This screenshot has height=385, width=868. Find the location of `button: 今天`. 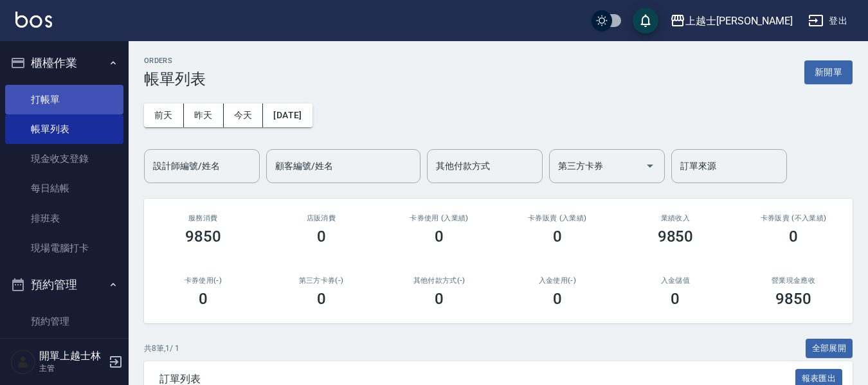

button: 今天 is located at coordinates (243, 115).